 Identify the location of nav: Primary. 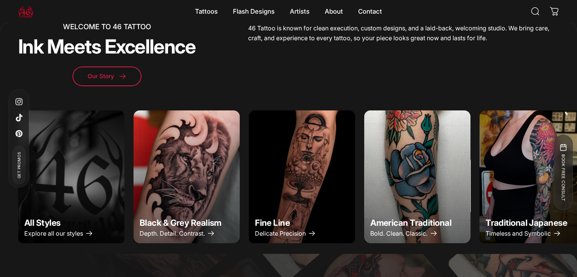
(288, 11).